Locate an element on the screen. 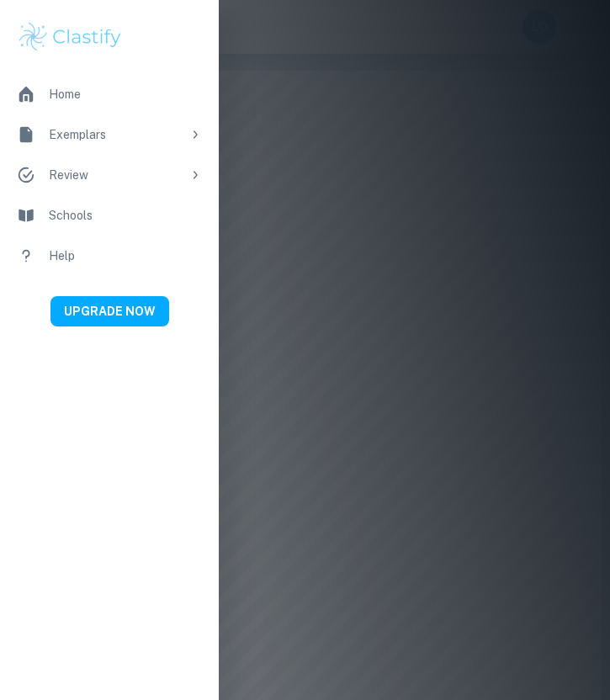  div: Exemplars is located at coordinates (116, 135).